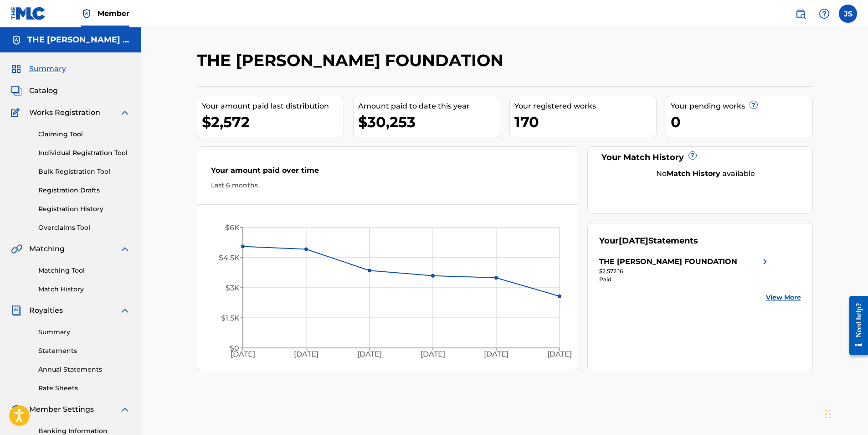 Image resolution: width=868 pixels, height=435 pixels. Describe the element at coordinates (113, 13) in the screenshot. I see `span: Member` at that location.